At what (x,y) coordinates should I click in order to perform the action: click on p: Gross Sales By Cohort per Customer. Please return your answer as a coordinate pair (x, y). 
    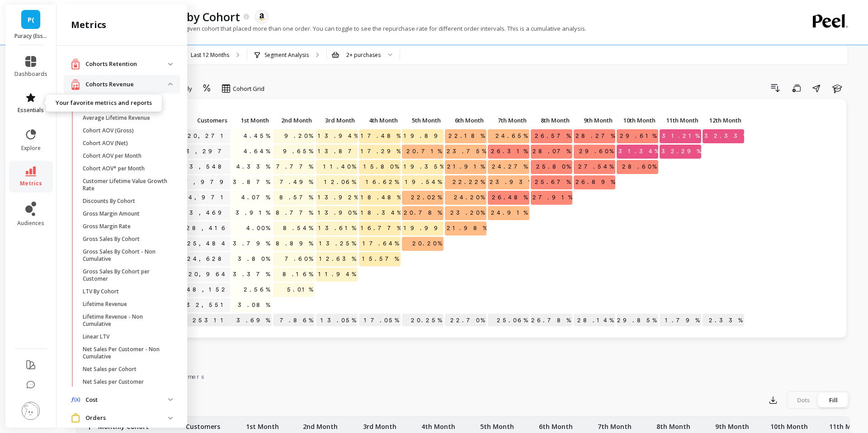
    Looking at the image, I should click on (125, 276).